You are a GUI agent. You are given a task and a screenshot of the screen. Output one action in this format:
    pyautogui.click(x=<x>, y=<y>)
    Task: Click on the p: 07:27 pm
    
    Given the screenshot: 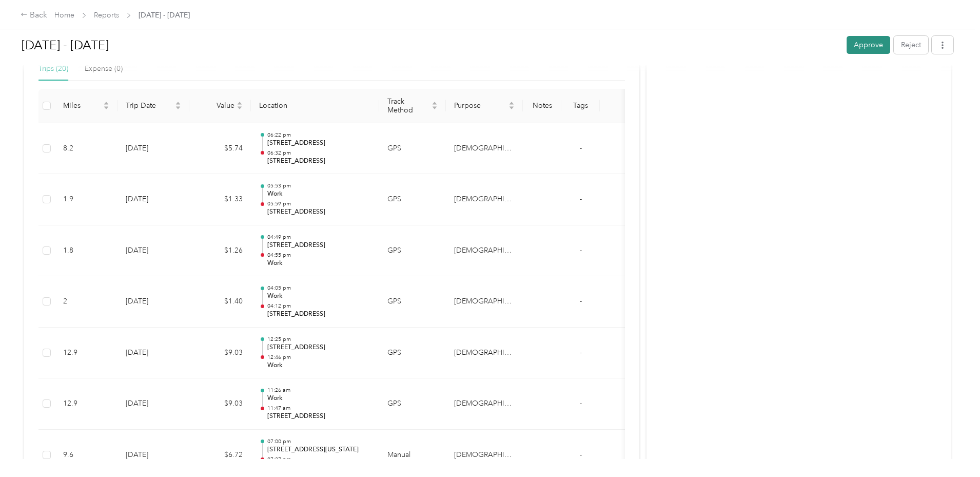 What is the action you would take?
    pyautogui.click(x=319, y=459)
    